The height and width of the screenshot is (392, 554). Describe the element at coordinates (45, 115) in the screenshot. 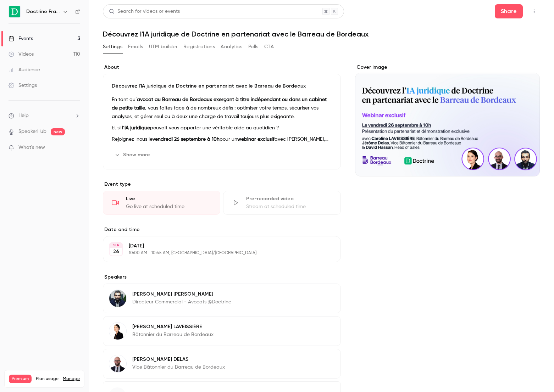

I see `li: help-dropdown-opener` at that location.